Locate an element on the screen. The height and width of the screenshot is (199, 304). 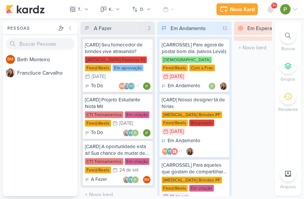
input: Buscar Pessoas is located at coordinates (40, 44).